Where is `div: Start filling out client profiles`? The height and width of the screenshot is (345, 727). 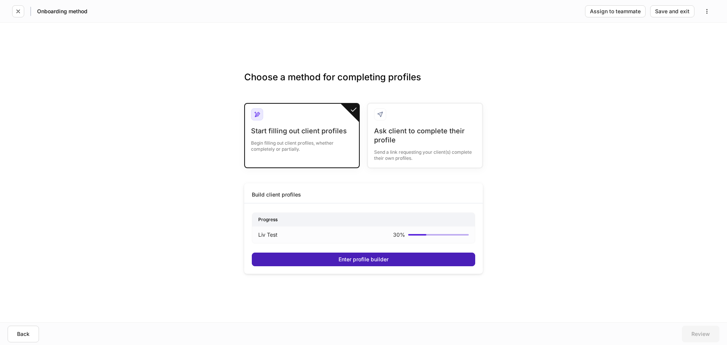
div: Start filling out client profiles is located at coordinates (302, 131).